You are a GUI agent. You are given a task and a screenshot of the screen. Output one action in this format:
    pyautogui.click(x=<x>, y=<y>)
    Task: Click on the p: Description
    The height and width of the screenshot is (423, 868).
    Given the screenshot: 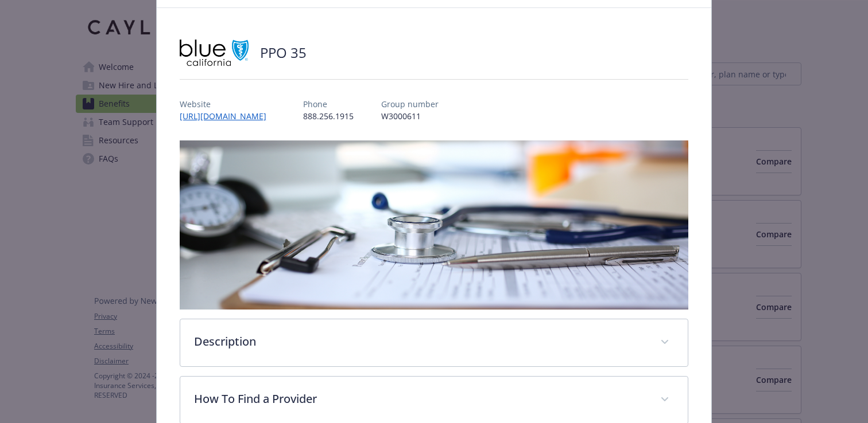 What is the action you would take?
    pyautogui.click(x=420, y=342)
    